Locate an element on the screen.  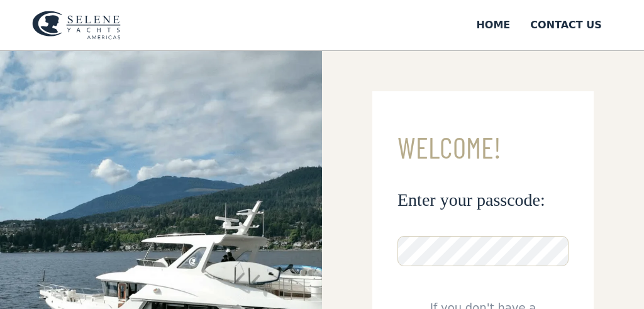
div: Home is located at coordinates (493, 25).